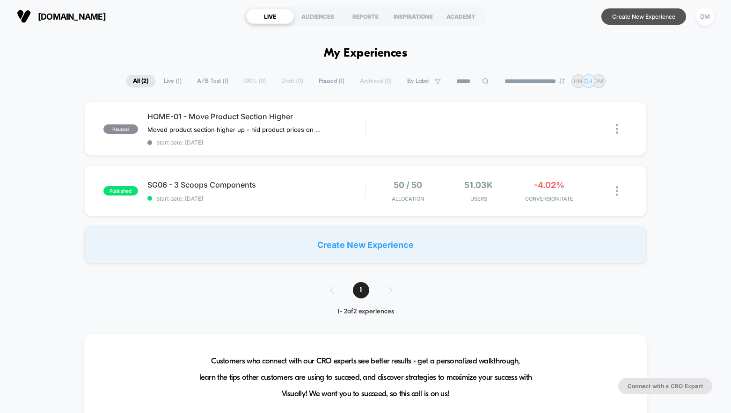 Image resolution: width=731 pixels, height=413 pixels. What do you see at coordinates (478, 199) in the screenshot?
I see `span: Users` at bounding box center [478, 199].